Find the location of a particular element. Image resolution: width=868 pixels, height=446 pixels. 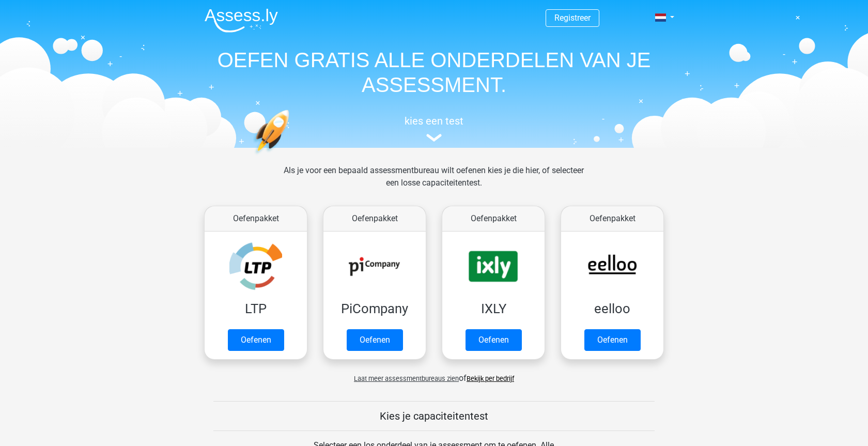

a: kies een test is located at coordinates (434, 128).